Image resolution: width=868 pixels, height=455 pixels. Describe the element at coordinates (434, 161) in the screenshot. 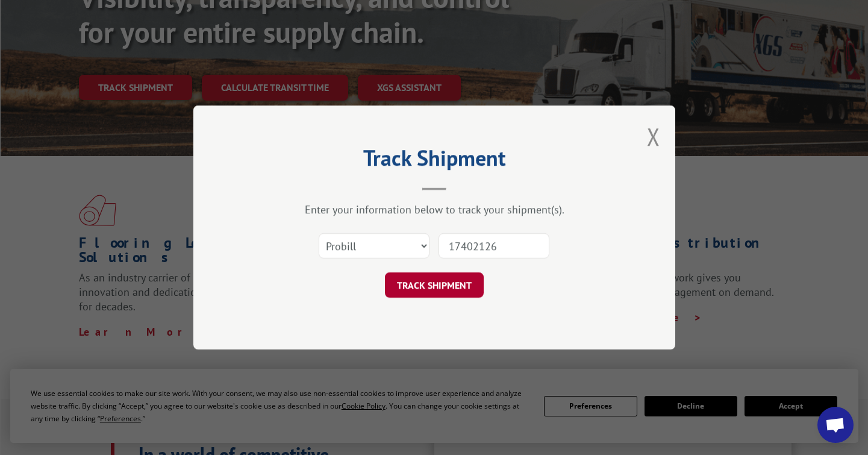

I see `h2: Track Shipment` at that location.